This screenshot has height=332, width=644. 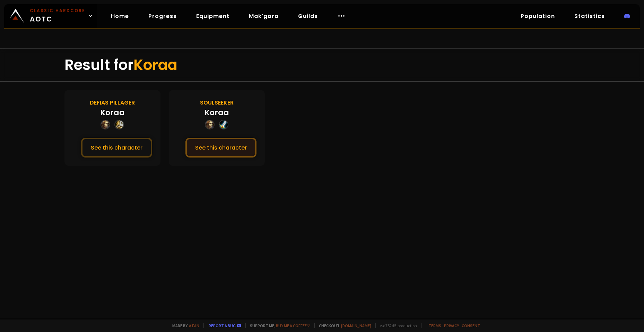 I want to click on div: Soulseeker, so click(x=216, y=103).